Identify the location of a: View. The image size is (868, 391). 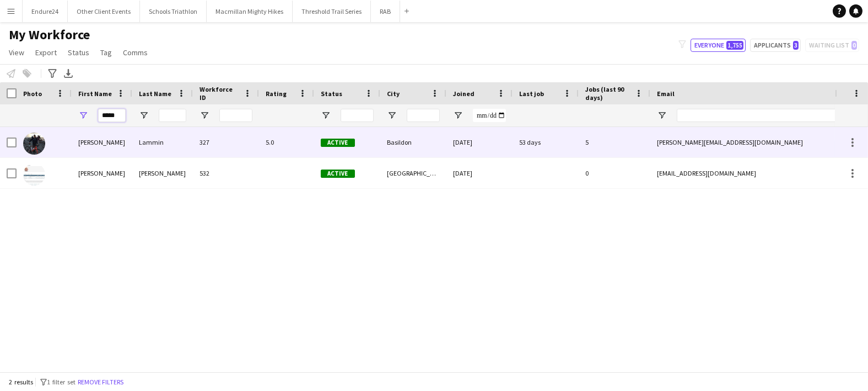
(17, 53).